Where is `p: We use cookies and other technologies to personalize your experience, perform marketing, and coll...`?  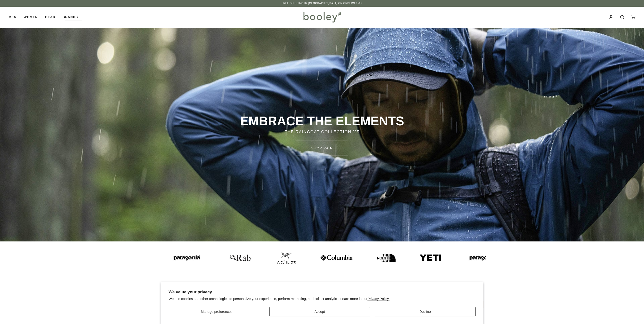
p: We use cookies and other technologies to personalize your experience, perform marketing, and coll... is located at coordinates (322, 299).